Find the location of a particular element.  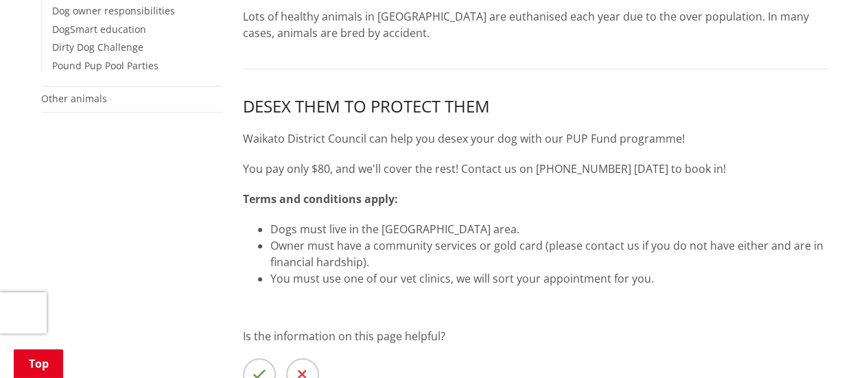

a: Pound Pup Pool Parties is located at coordinates (105, 65).